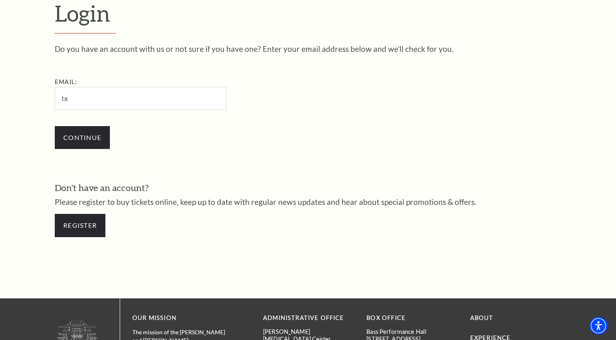 The height and width of the screenshot is (340, 616). I want to click on div: Accessibility Menu, so click(599, 326).